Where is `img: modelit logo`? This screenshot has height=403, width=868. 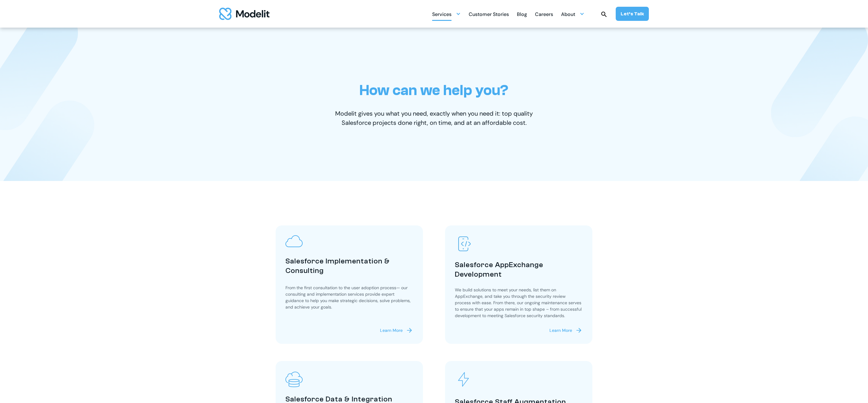 img: modelit logo is located at coordinates (244, 14).